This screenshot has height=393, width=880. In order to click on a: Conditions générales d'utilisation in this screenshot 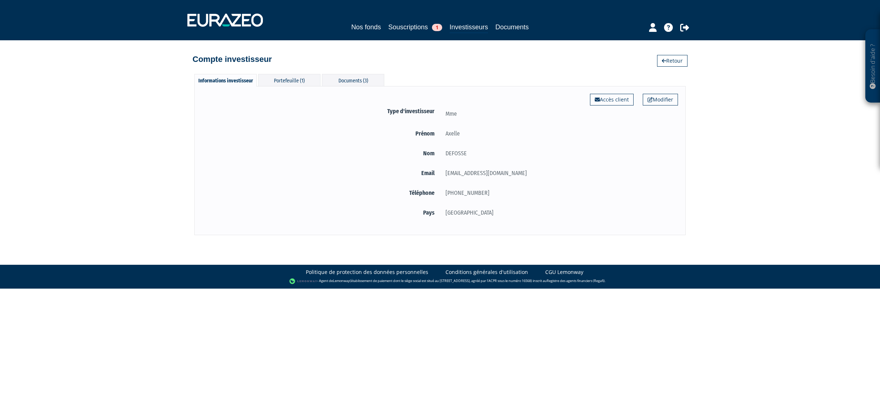, I will do `click(487, 272)`.